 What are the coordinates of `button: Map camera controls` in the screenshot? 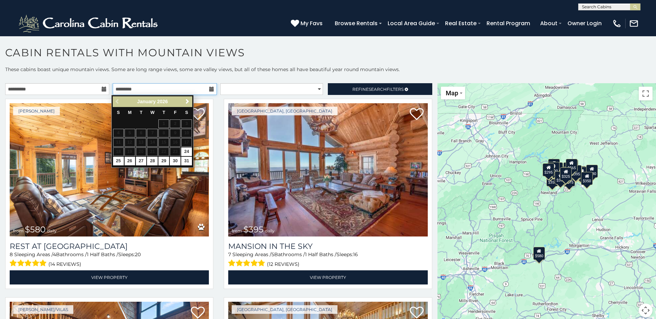 It's located at (645, 311).